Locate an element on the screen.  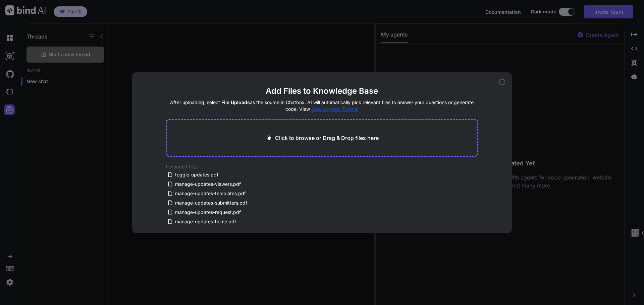
span: manage-updates-viewers.pdf is located at coordinates (208, 184).